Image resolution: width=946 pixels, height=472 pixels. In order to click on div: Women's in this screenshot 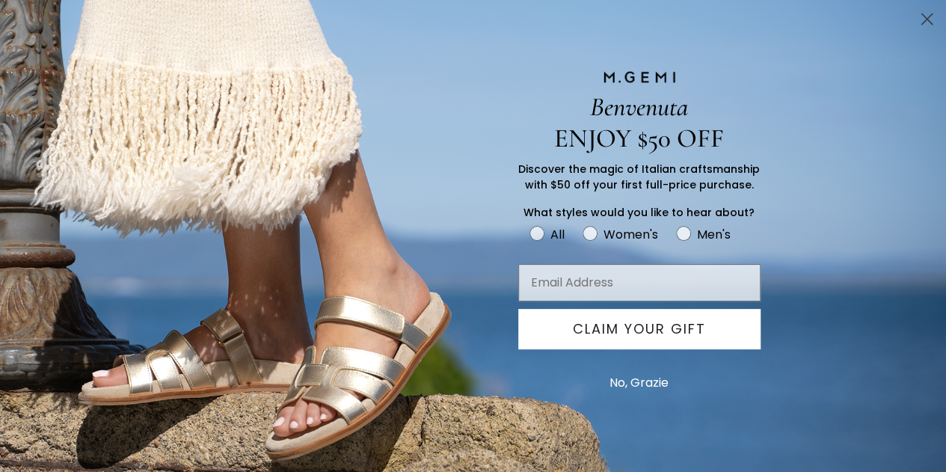, I will do `click(631, 234)`.